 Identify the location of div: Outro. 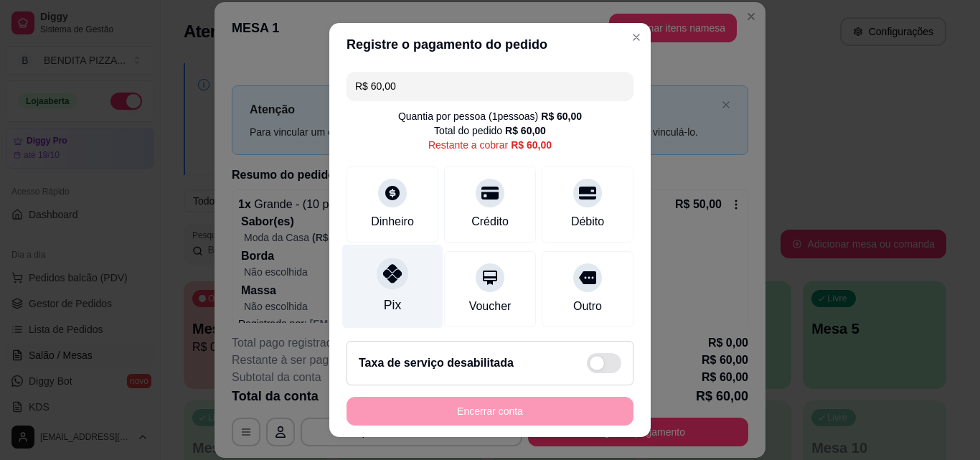
(587, 306).